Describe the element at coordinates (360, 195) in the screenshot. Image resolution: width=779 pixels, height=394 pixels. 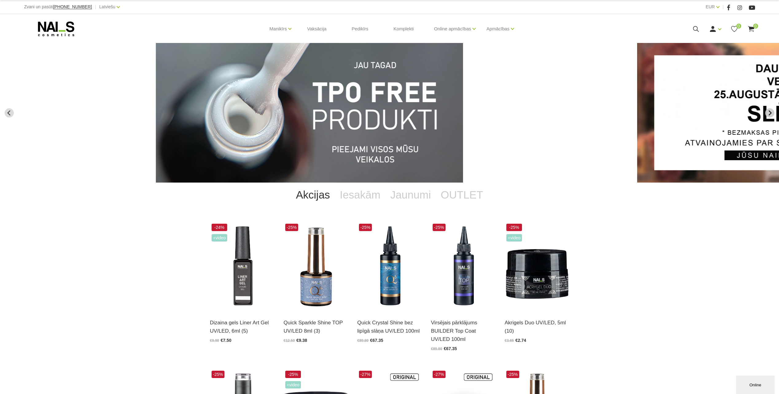
I see `a: Iesakām` at that location.